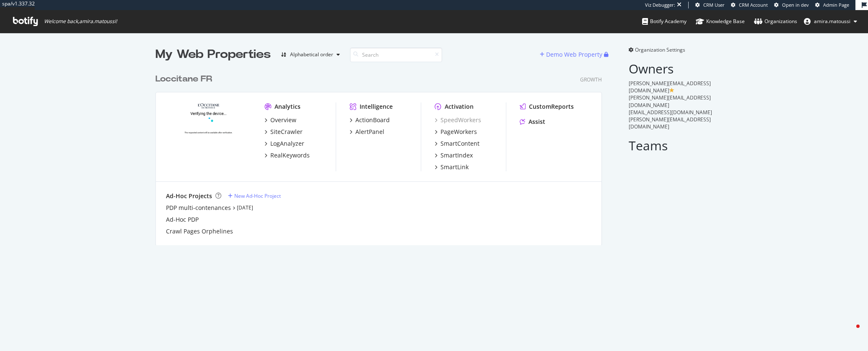 This screenshot has width=868, height=351. Describe the element at coordinates (832, 5) in the screenshot. I see `a: Admin Page` at that location.